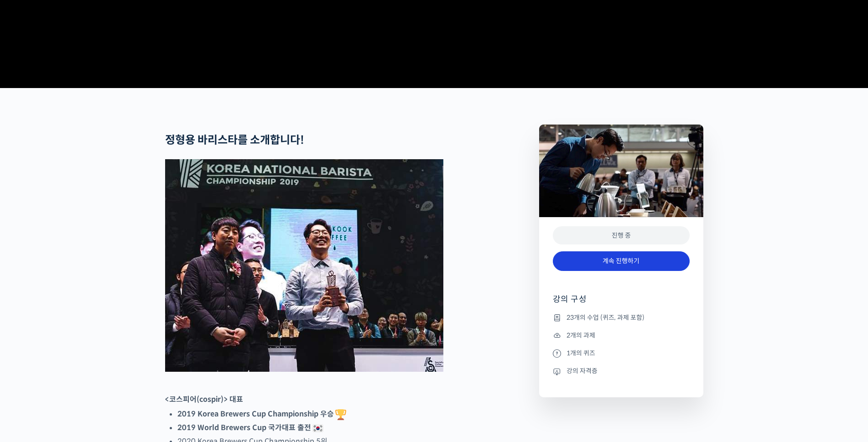 The image size is (868, 442). I want to click on span: 설정, so click(146, 307).